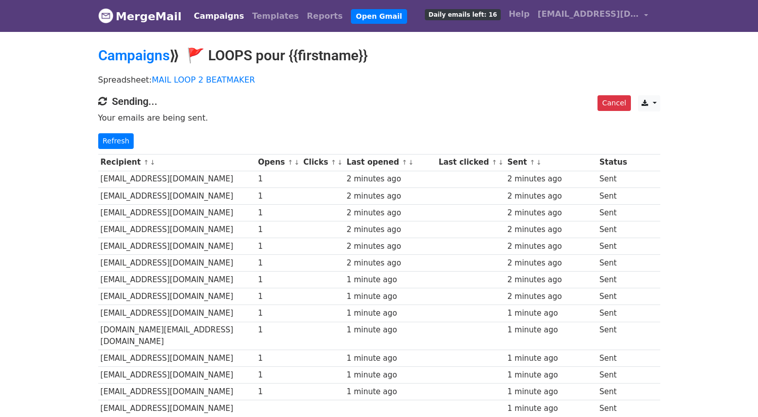 This screenshot has width=758, height=417. Describe the element at coordinates (379, 101) in the screenshot. I see `h4: Sending...` at that location.